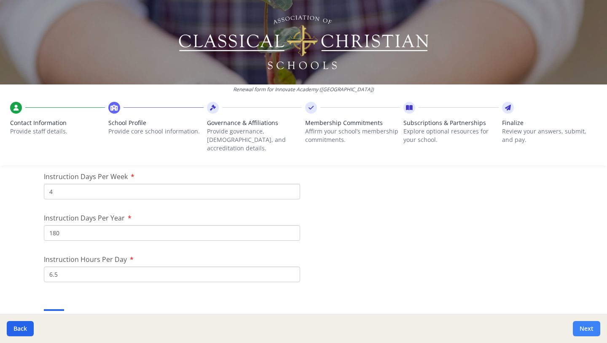 Image resolution: width=607 pixels, height=343 pixels. What do you see at coordinates (20, 328) in the screenshot?
I see `button: Back` at bounding box center [20, 328].